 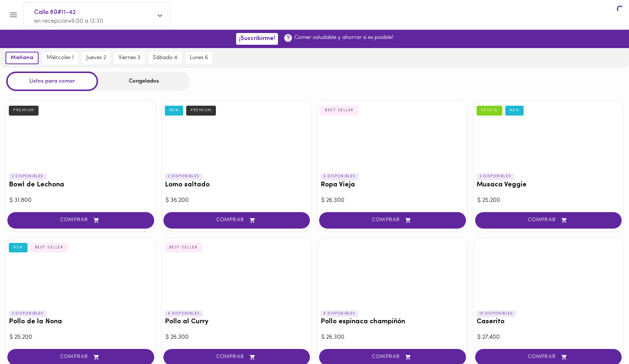 I want to click on button: ¡Suscribirme!, so click(x=257, y=39).